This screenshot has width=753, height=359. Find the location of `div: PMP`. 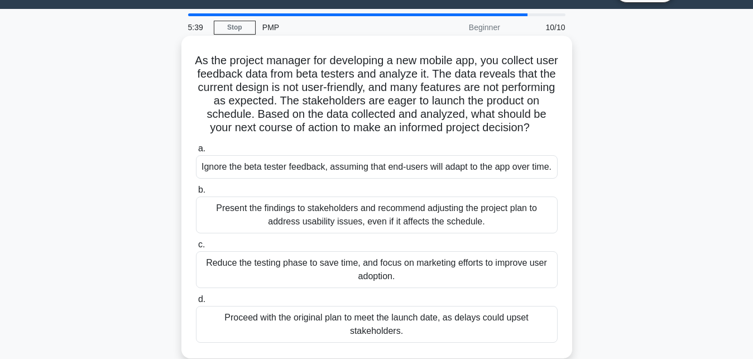

div: PMP is located at coordinates (332, 27).